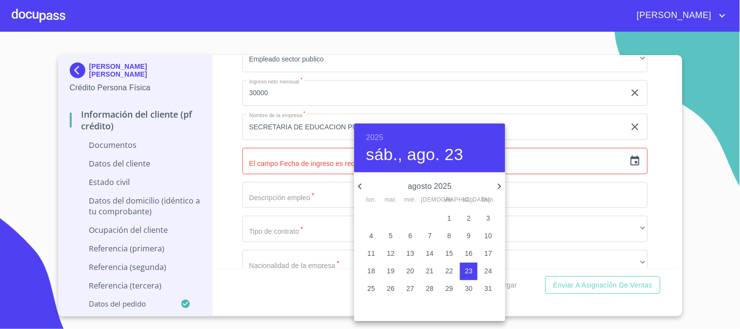 The width and height of the screenshot is (740, 329). I want to click on p: 5, so click(391, 236).